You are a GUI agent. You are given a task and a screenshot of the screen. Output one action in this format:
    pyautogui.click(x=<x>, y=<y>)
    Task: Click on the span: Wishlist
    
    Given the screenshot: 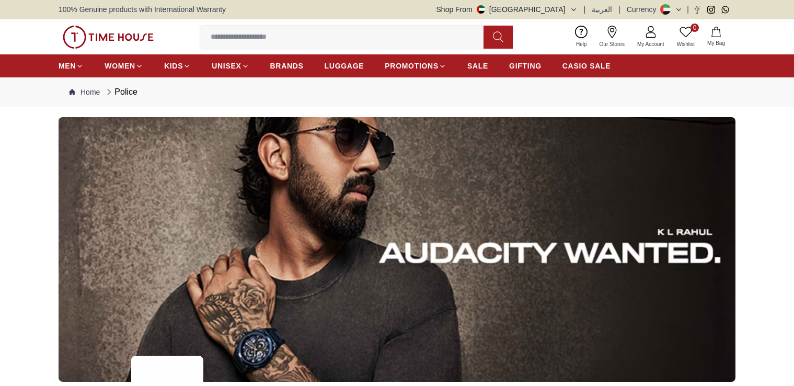 What is the action you would take?
    pyautogui.click(x=686, y=44)
    